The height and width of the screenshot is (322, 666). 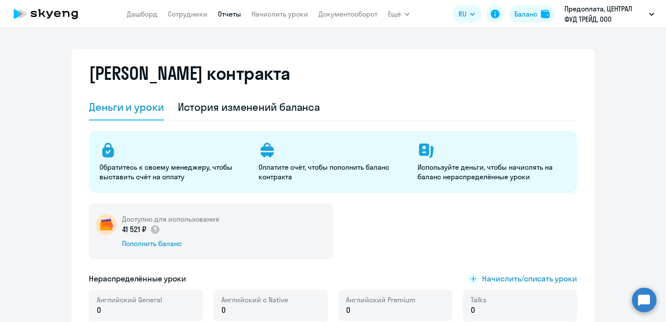 I want to click on span: Английский Premium, so click(x=381, y=300).